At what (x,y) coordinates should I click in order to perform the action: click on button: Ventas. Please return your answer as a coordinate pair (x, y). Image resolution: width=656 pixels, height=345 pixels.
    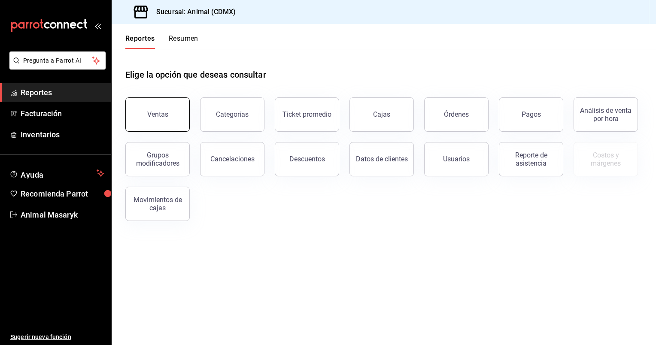
    Looking at the image, I should click on (158, 115).